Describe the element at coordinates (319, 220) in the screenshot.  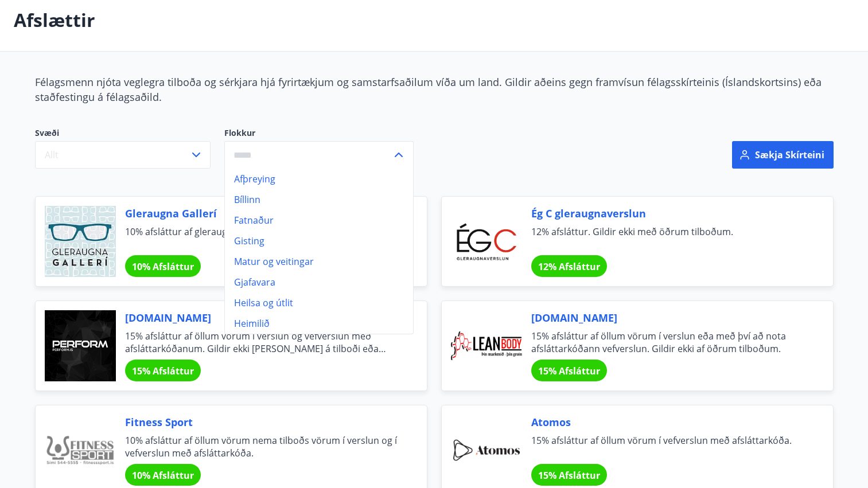
I see `li: Fatnaður` at that location.